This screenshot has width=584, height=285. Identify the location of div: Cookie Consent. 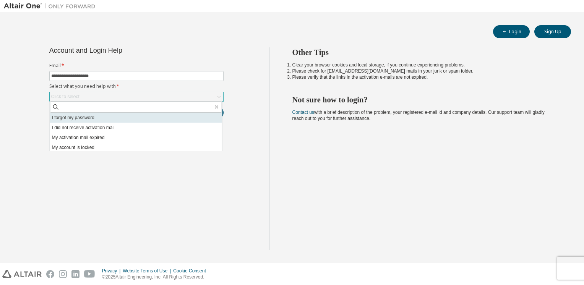
(191, 271).